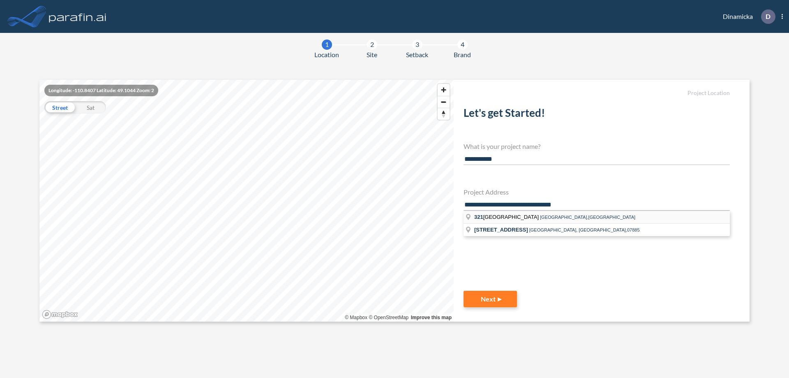 This screenshot has width=789, height=378. Describe the element at coordinates (463, 55) in the screenshot. I see `span: Brand` at that location.